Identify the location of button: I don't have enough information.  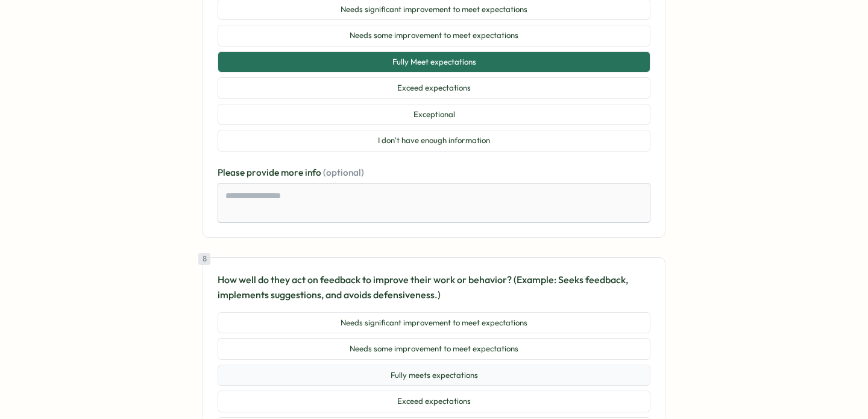
(434, 141).